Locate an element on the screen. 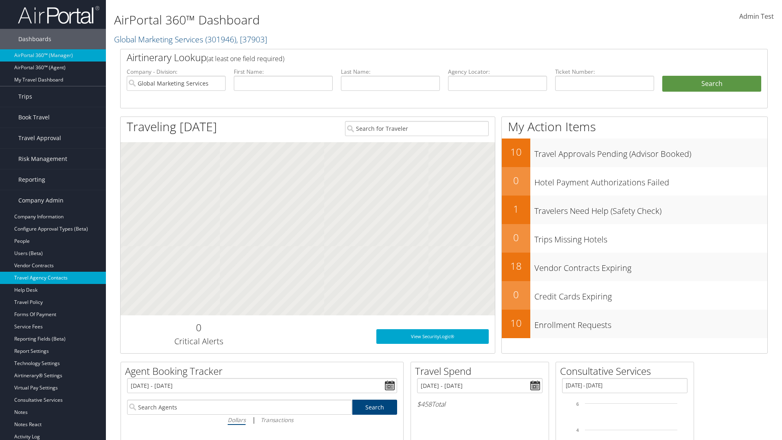 The width and height of the screenshot is (782, 440). h2: Travel Spend is located at coordinates (482, 371).